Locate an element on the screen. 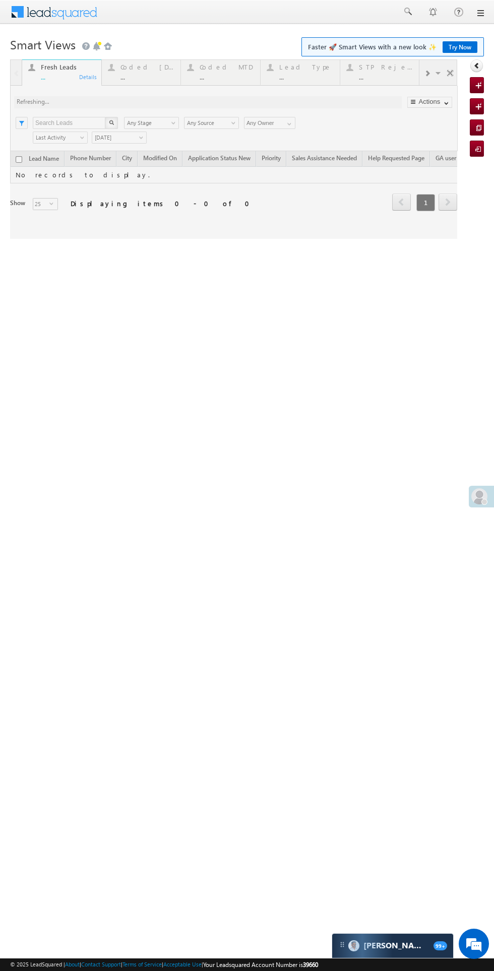  a: About is located at coordinates (72, 964).